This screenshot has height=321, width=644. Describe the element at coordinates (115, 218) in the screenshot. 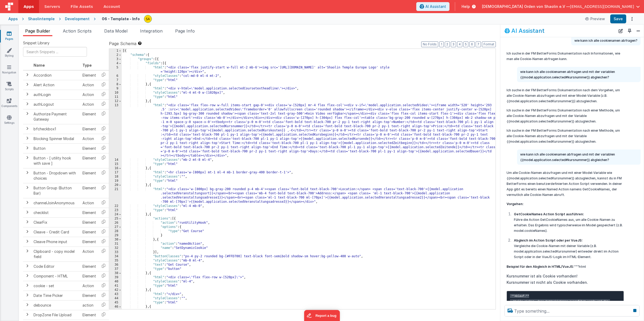

I see `div: 25` at that location.